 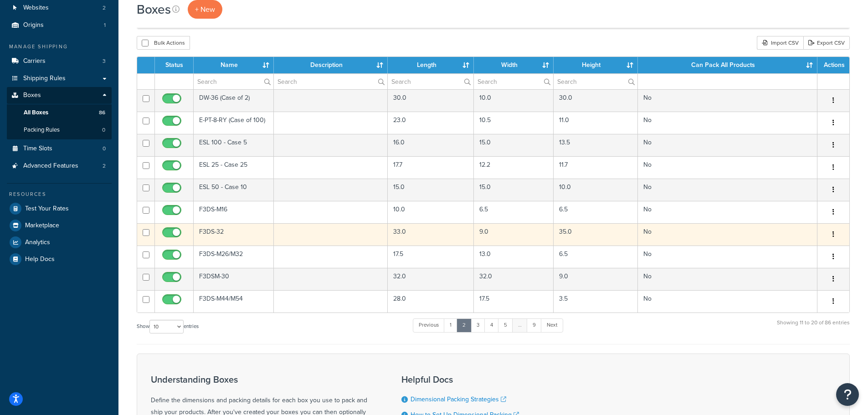 I want to click on a: Dimensional Packing Strategies, so click(x=458, y=399).